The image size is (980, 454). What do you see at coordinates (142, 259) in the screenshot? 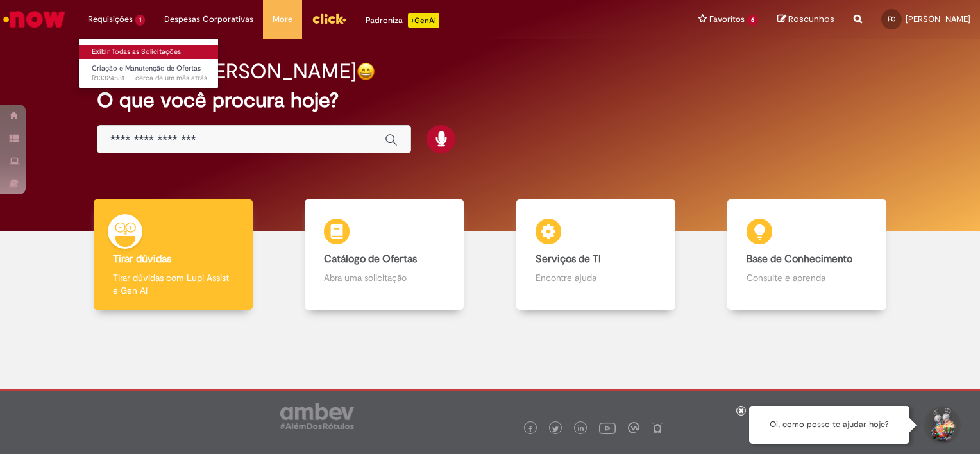
I see `b: Tirar dúvidas` at bounding box center [142, 259].